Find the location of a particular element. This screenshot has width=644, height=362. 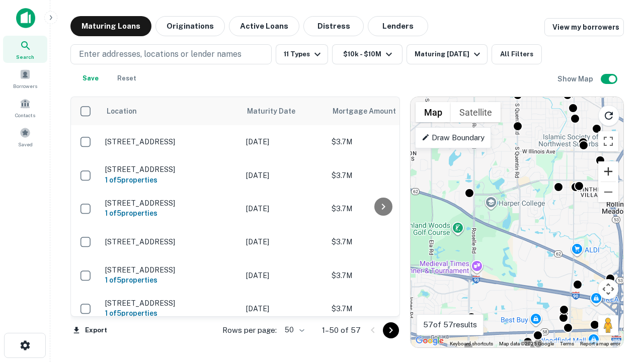

button: Show satellite imagery is located at coordinates (475, 112).